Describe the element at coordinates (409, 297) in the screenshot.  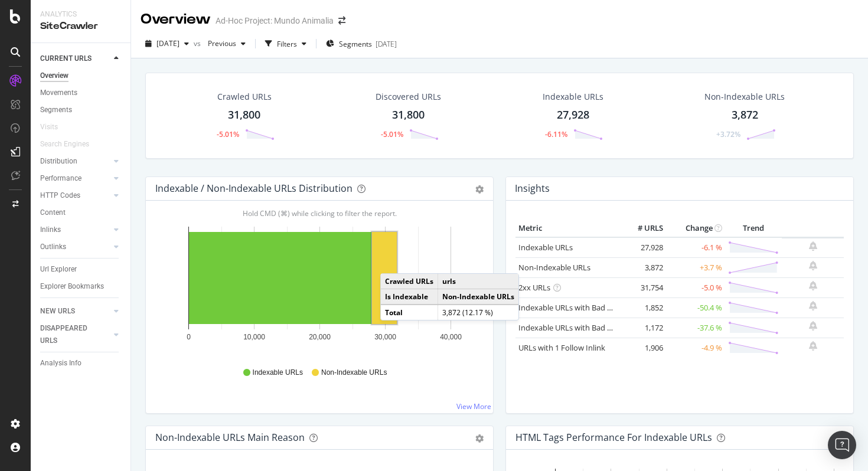
I see `td: Is Indexable` at that location.